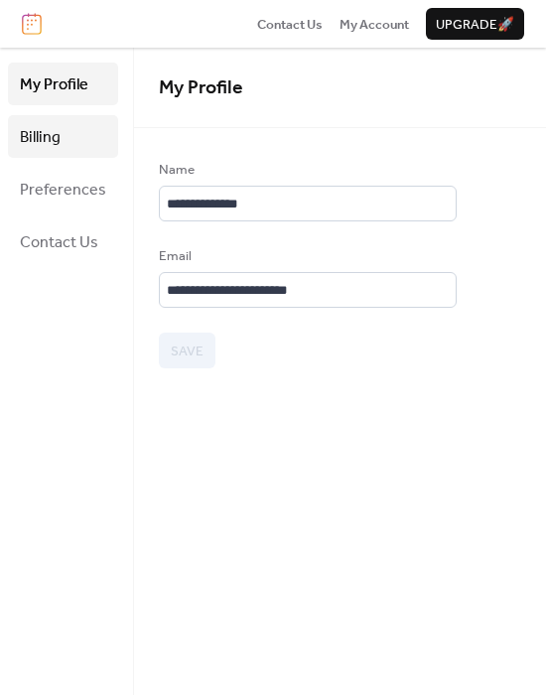 The image size is (546, 695). Describe the element at coordinates (475, 25) in the screenshot. I see `span: Upgrade 🚀` at that location.